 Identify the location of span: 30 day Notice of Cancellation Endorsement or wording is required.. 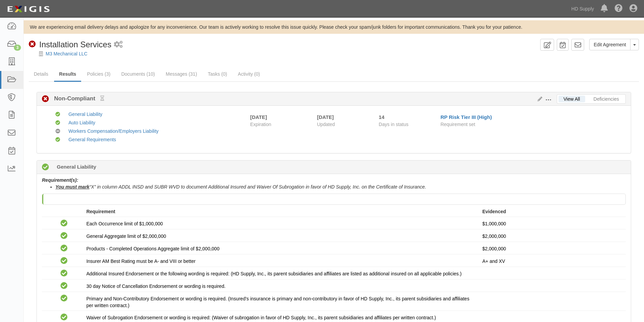
(156, 286).